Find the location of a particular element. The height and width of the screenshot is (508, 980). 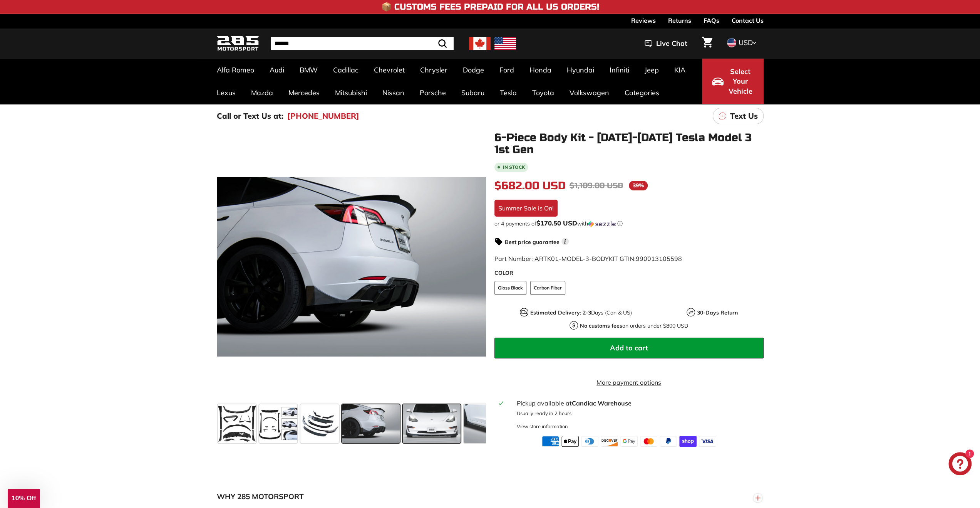

a: Infiniti is located at coordinates (619, 70).